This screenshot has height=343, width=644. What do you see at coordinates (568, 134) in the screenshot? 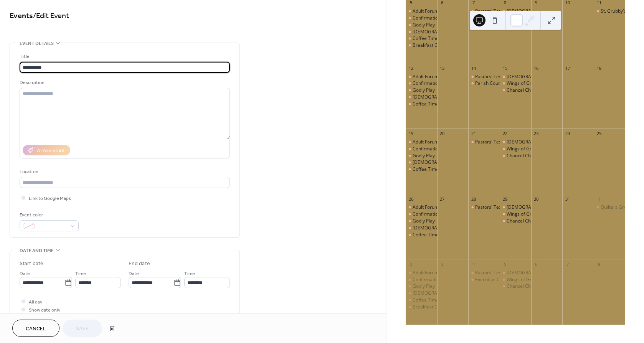
I see `div: 24` at bounding box center [568, 134].